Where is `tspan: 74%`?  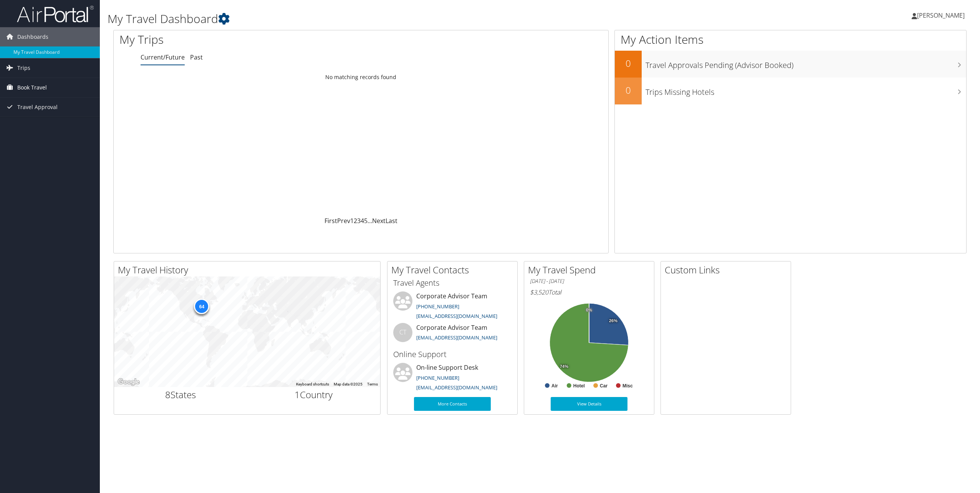 tspan: 74% is located at coordinates (564, 367).